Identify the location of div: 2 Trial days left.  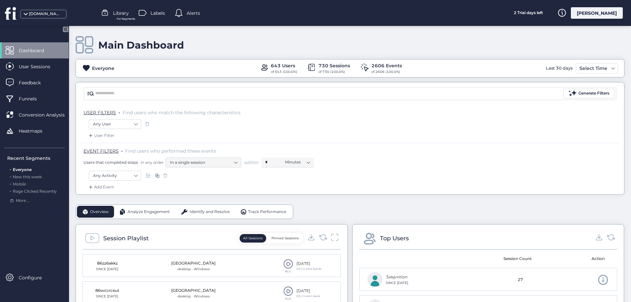
(528, 13).